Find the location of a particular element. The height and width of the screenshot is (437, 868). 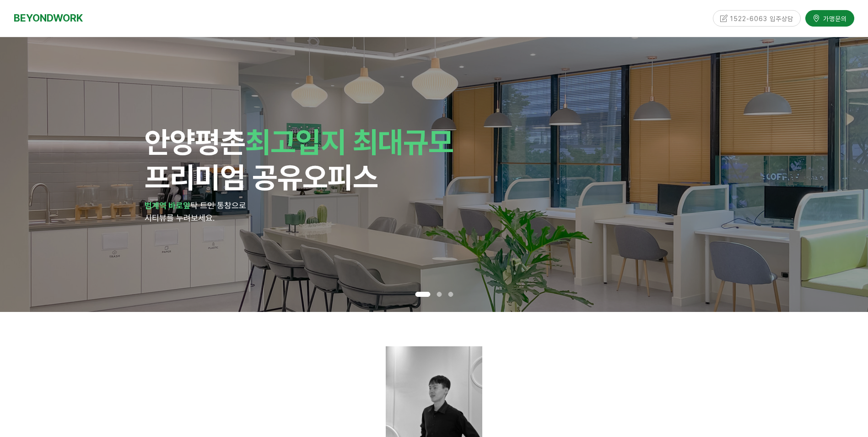

a: 가맹문의 is located at coordinates (830, 16).